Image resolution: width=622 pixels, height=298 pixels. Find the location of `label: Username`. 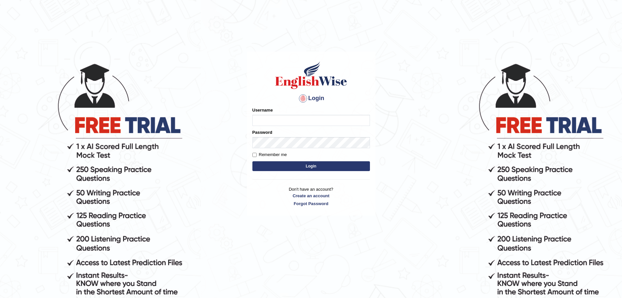

label: Username is located at coordinates (263, 110).